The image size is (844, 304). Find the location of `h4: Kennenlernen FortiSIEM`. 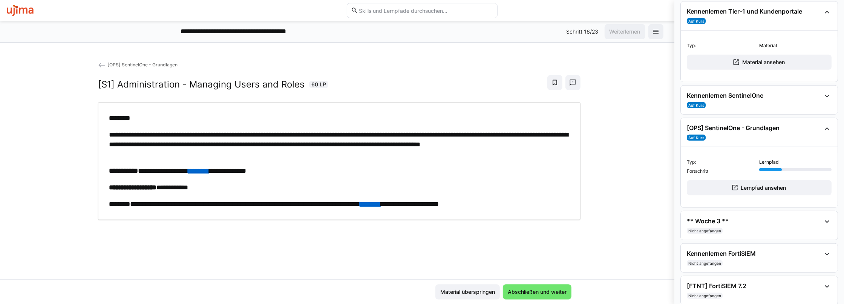

h4: Kennenlernen FortiSIEM is located at coordinates (754, 253).